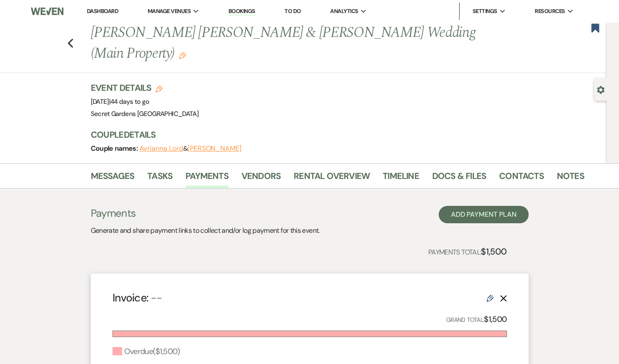  I want to click on button: Ayrianna Lord, so click(161, 148).